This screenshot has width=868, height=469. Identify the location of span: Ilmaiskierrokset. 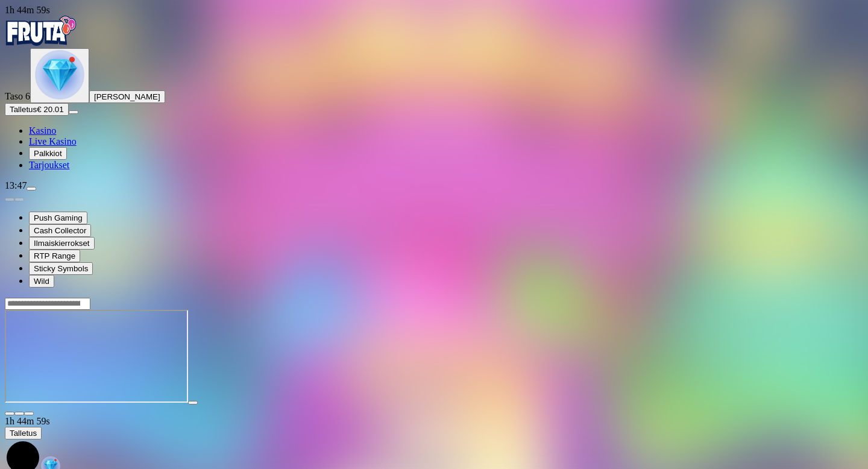
(61, 243).